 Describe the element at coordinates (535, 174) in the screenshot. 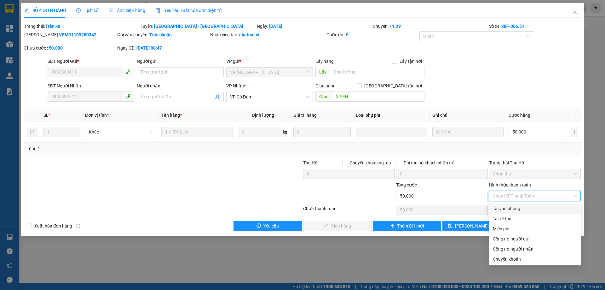

I see `span: Chưa thu` at that location.